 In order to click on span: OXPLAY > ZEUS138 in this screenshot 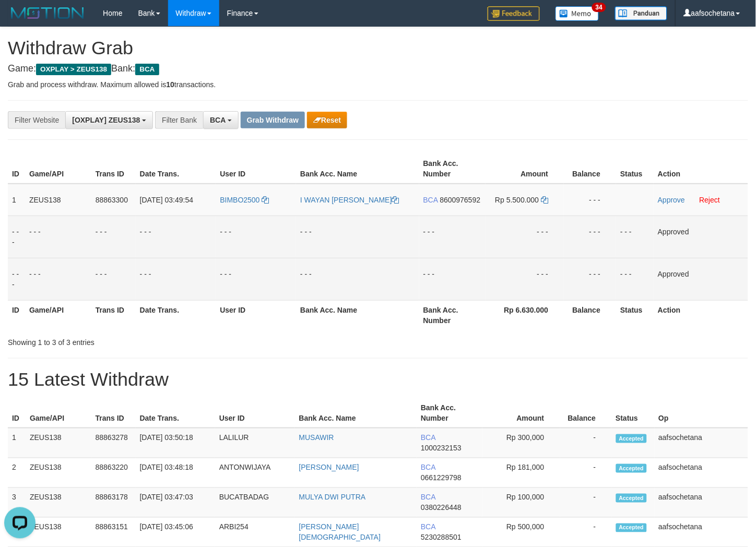, I will do `click(73, 70)`.